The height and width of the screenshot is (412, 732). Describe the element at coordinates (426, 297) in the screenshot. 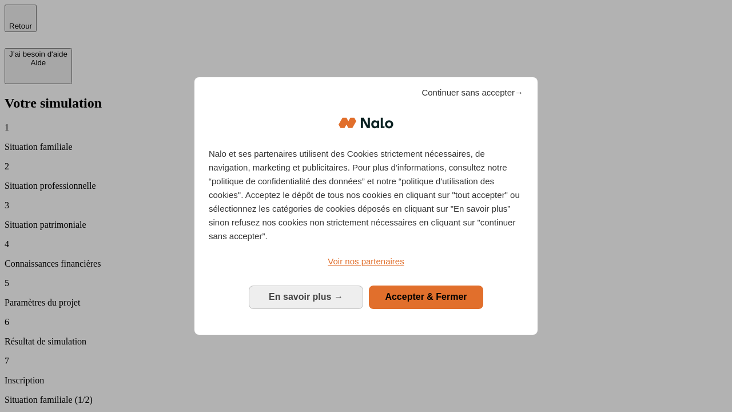

I see `button: Accepter & Fermer: Accepter notre traitement des données et fermer` at that location.